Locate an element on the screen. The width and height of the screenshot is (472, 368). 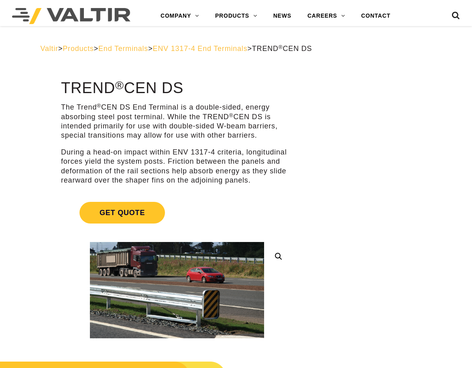
a: Get Quote is located at coordinates (177, 213).